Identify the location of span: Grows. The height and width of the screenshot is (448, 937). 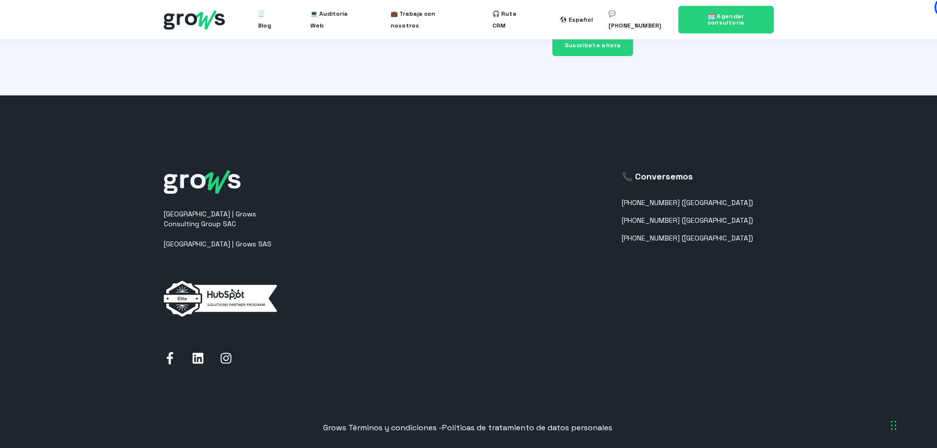
(334, 427).